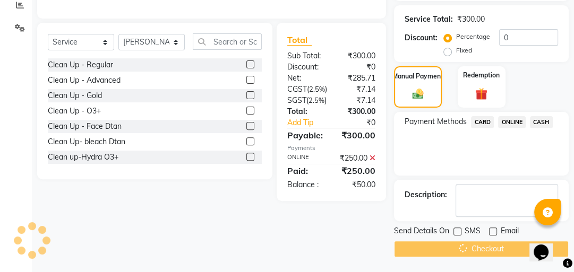 This screenshot has width=574, height=272. Describe the element at coordinates (473, 37) in the screenshot. I see `label: Percentage` at that location.